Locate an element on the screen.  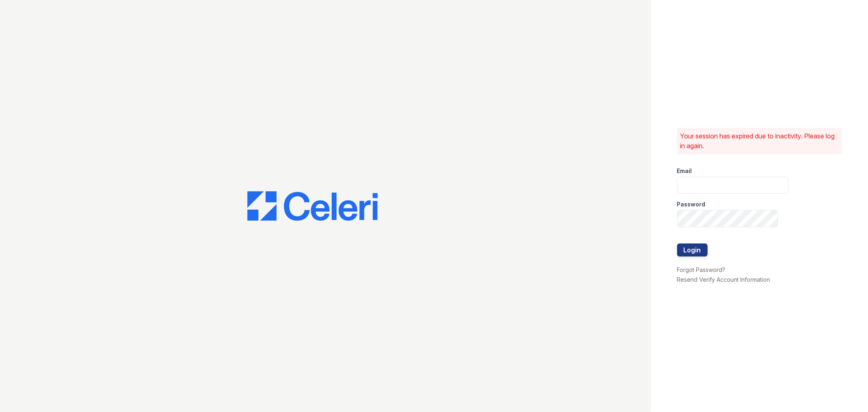
img: CE_Logo_Blue-a8612792a0a2168367f1c8372b55b34899dd931a85d93a1a3d3e32e68fde9ad4.png is located at coordinates (313, 206).